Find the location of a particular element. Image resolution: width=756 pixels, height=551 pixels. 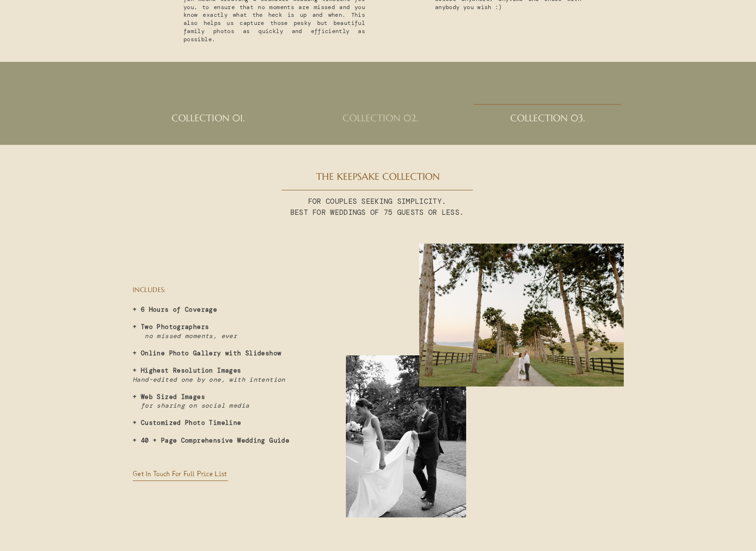

a: Get in touch for full price list is located at coordinates (191, 474).